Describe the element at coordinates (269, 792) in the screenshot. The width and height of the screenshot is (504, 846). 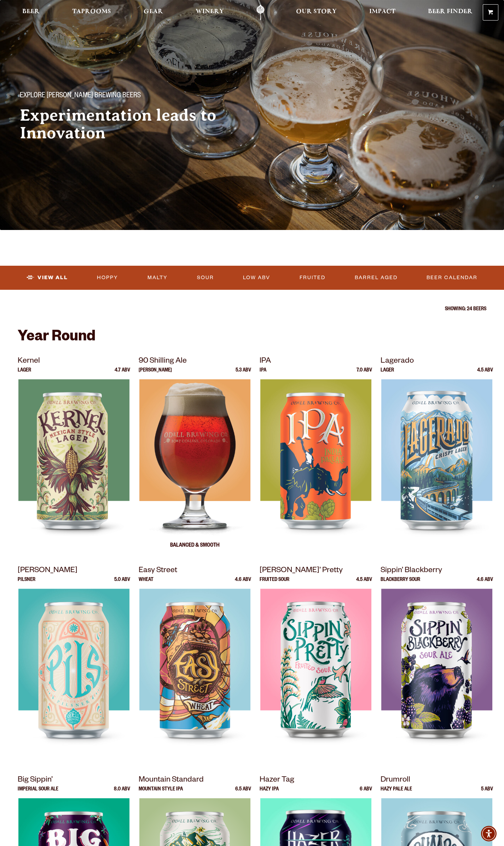
I see `p: Hazy IPA` at that location.